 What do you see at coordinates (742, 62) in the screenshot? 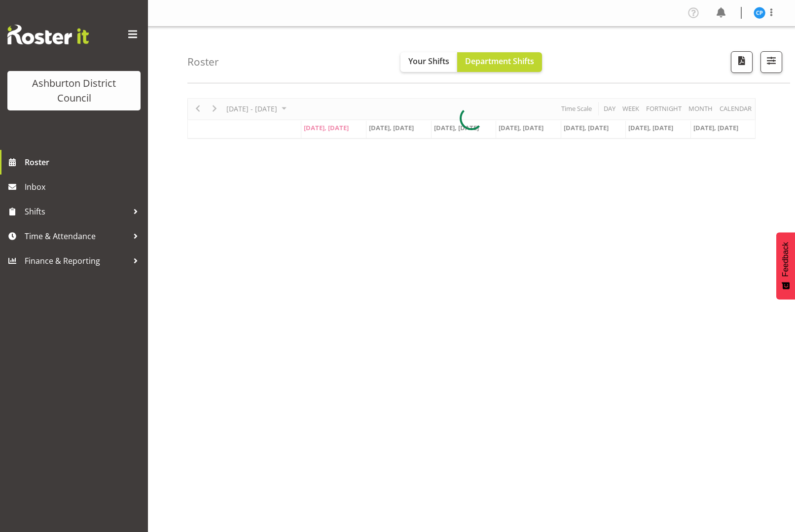
I see `button: Download a PDF of the roster according to the set date range.` at bounding box center [742, 62].